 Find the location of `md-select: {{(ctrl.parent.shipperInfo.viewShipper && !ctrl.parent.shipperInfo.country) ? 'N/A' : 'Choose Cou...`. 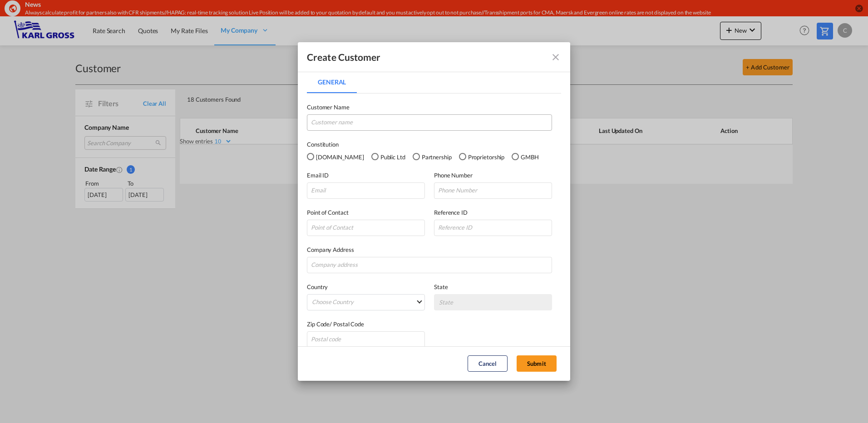

md-select: {{(ctrl.parent.shipperInfo.viewShipper && !ctrl.parent.shipperInfo.country) ? 'N/A' : 'Choose Cou... is located at coordinates (366, 302).